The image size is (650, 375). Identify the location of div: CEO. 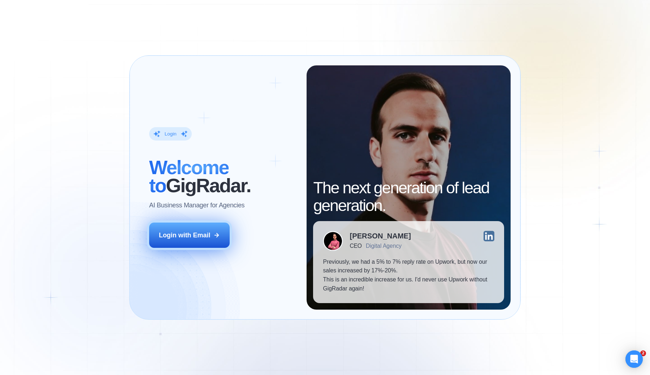
(355, 246).